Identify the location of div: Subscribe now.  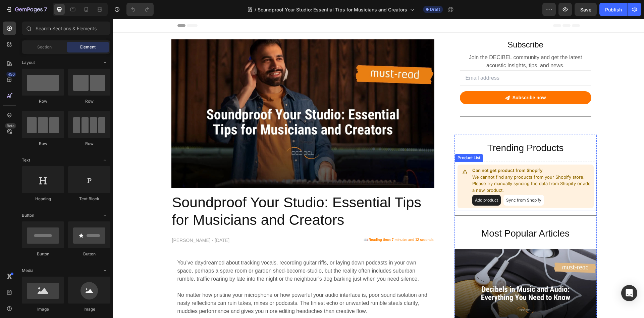
(416, 79).